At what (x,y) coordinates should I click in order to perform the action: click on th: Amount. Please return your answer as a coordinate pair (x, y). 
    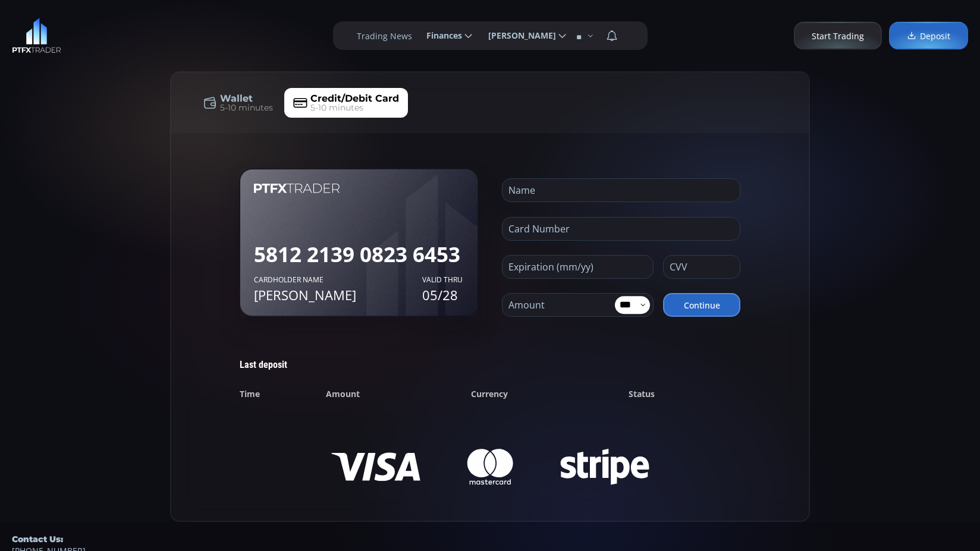
    Looking at the image, I should click on (398, 394).